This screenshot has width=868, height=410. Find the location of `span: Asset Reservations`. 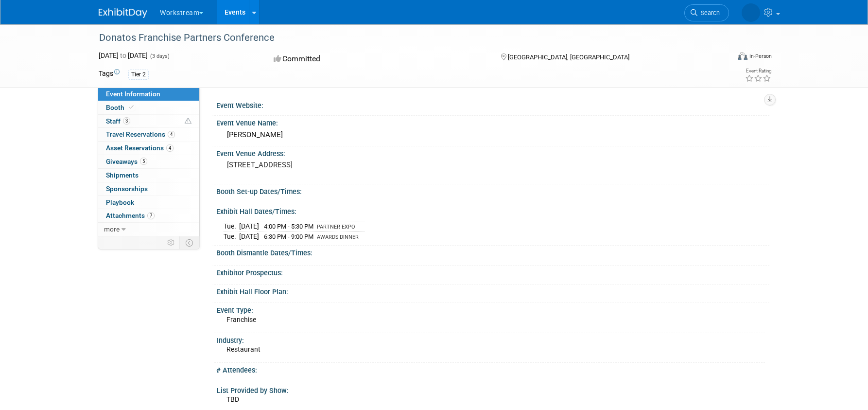

span: Asset Reservations is located at coordinates (139, 148).